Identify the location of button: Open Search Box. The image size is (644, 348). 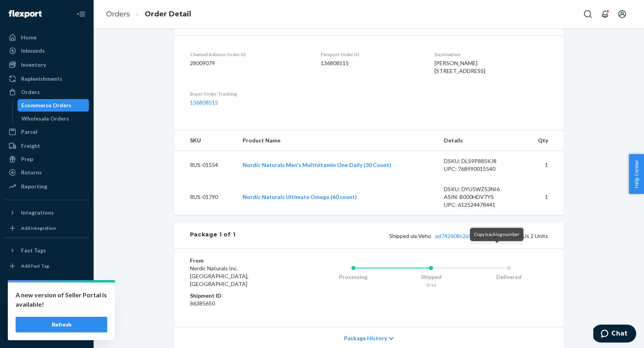
(588, 14).